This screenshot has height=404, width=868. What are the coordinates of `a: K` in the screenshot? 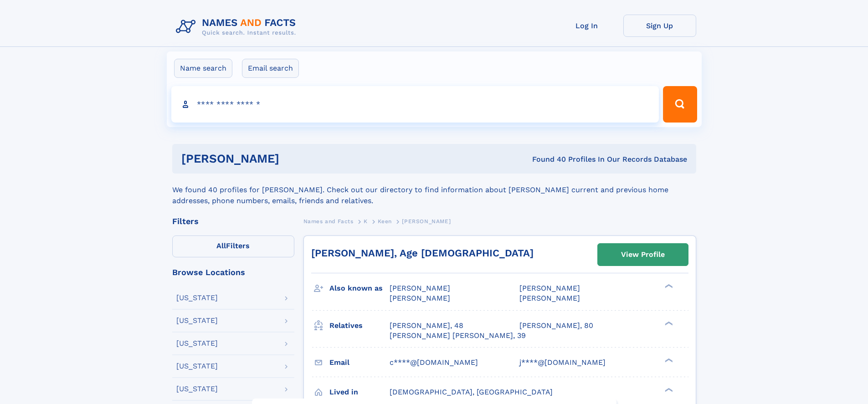 It's located at (366, 221).